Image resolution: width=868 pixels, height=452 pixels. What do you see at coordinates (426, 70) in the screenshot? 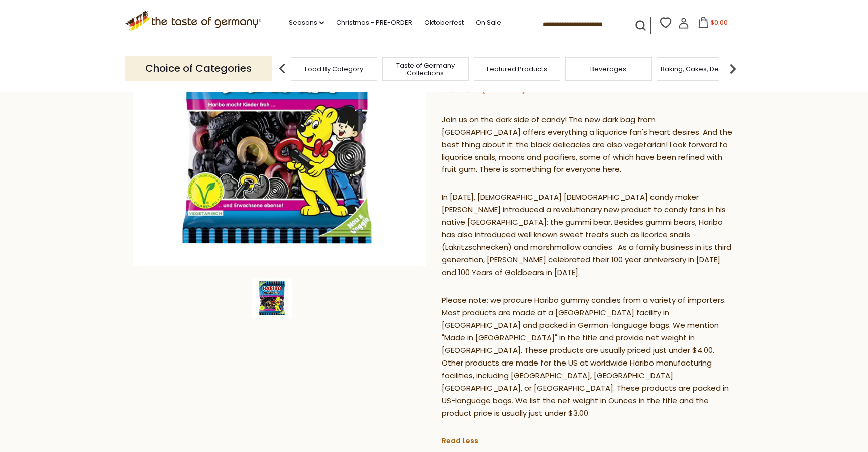
I see `a: Taste of Germany Collections` at bounding box center [426, 70].